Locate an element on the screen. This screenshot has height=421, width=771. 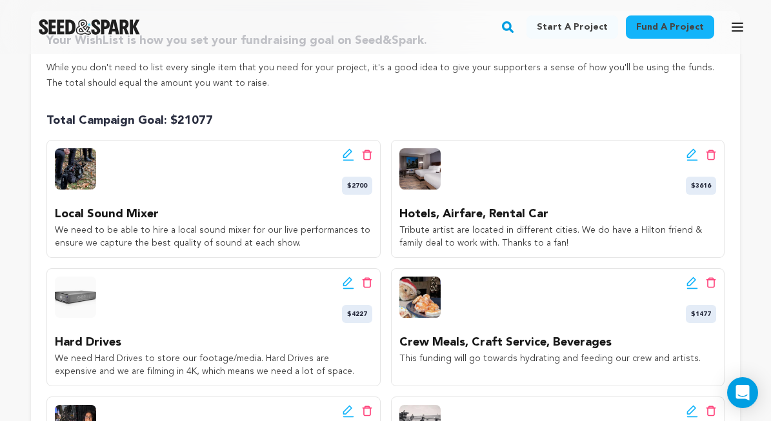
span: $1477 is located at coordinates (701, 314).